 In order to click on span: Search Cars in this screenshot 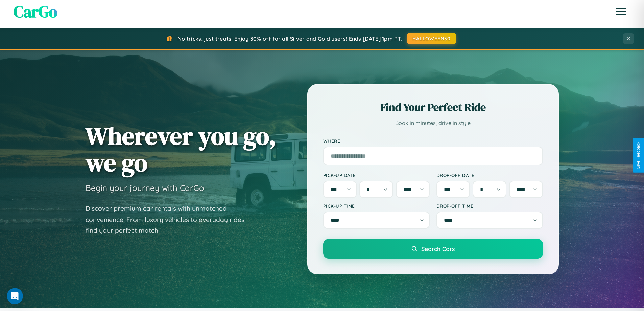, I will do `click(438, 248)`.